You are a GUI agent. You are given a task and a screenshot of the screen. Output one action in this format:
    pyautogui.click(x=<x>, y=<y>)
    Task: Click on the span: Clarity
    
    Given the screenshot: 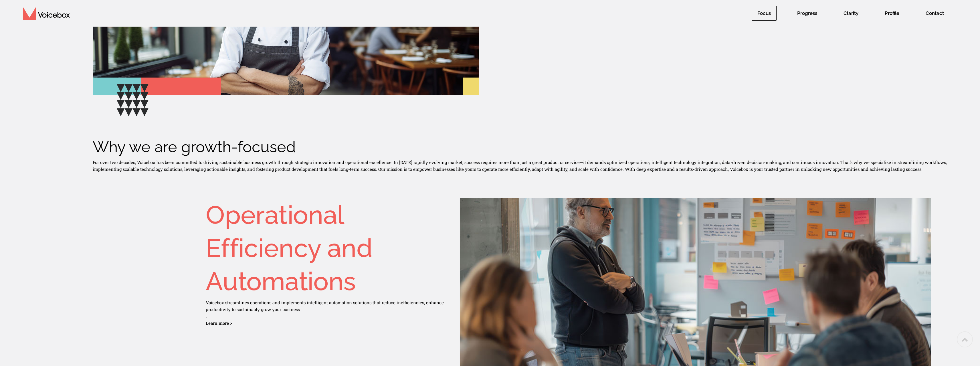 What is the action you would take?
    pyautogui.click(x=851, y=13)
    